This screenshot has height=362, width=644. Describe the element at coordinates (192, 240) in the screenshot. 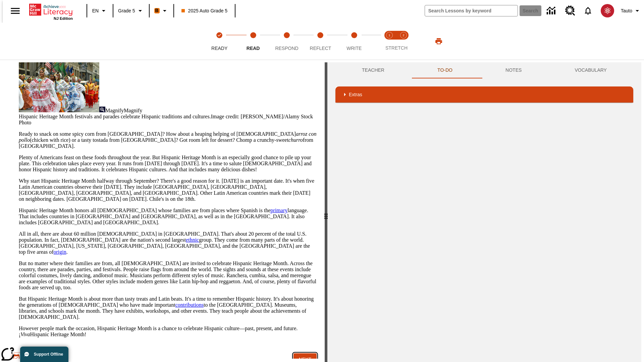

I see `a: ethnic` at that location.